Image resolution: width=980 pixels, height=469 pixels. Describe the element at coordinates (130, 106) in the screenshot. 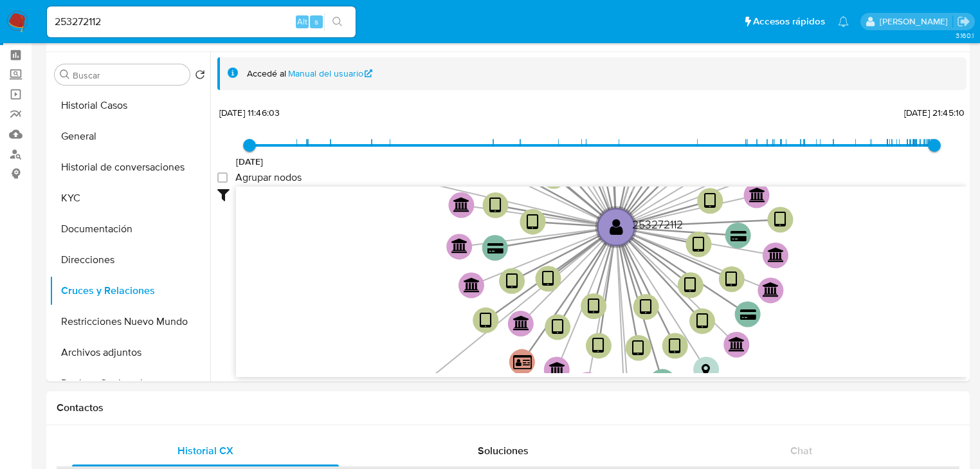

I see `button: Historial Casos` at that location.